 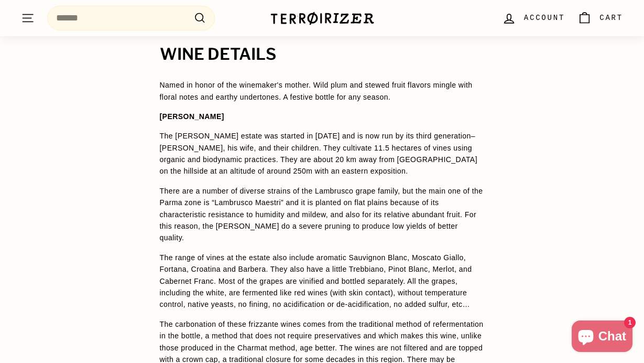 What do you see at coordinates (602, 337) in the screenshot?
I see `inbox-online-store-chat: Shopify online store chat` at bounding box center [602, 337].